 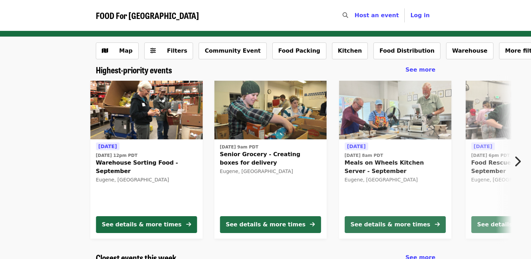 What do you see at coordinates (134, 69) in the screenshot?
I see `span: Highest-priority events` at bounding box center [134, 69].